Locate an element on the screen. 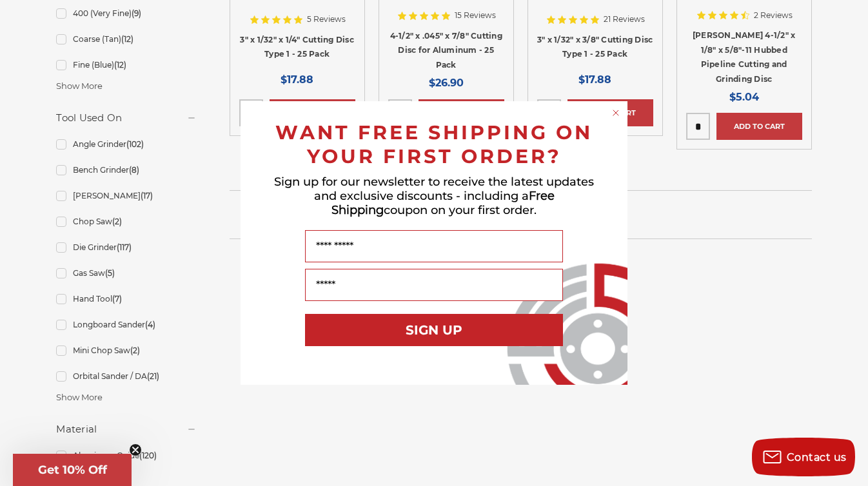 This screenshot has height=486, width=868. span: WANT FREE SHIPPING ON YOUR FIRST ORDER? is located at coordinates (434, 145).